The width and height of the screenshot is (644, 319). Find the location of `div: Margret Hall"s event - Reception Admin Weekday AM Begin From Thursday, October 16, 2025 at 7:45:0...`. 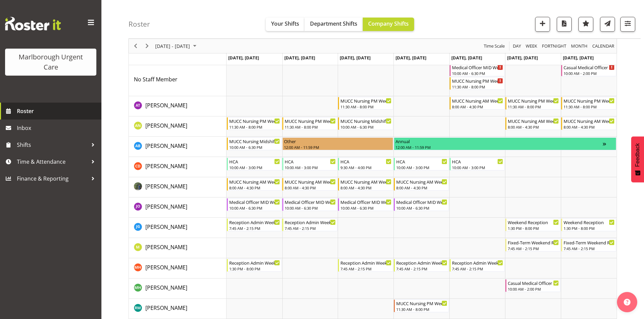

div: Margret Hall"s event - Reception Admin Weekday AM Begin From Thursday, October 16, 2025 at 7:45:0... is located at coordinates (421, 265).